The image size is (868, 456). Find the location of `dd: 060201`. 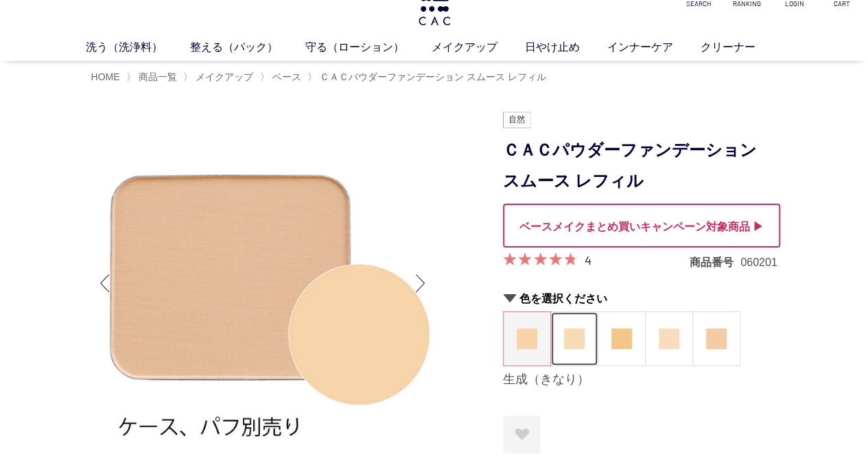

dd: 060201 is located at coordinates (758, 262).